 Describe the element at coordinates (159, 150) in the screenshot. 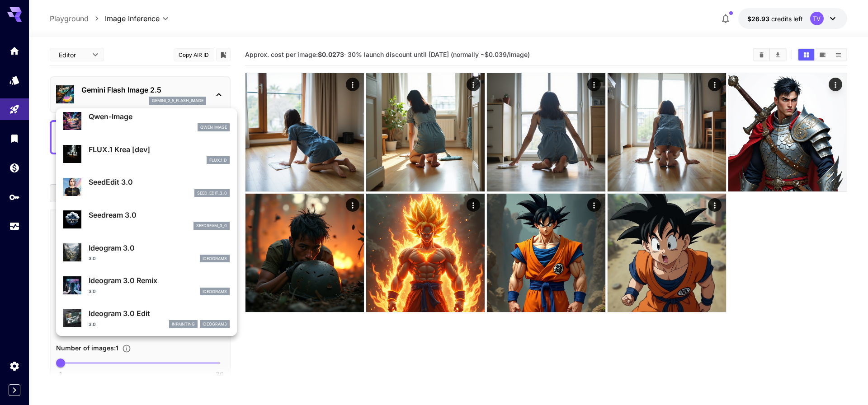

I see `p: FLUX.1 Krea [dev]` at that location.